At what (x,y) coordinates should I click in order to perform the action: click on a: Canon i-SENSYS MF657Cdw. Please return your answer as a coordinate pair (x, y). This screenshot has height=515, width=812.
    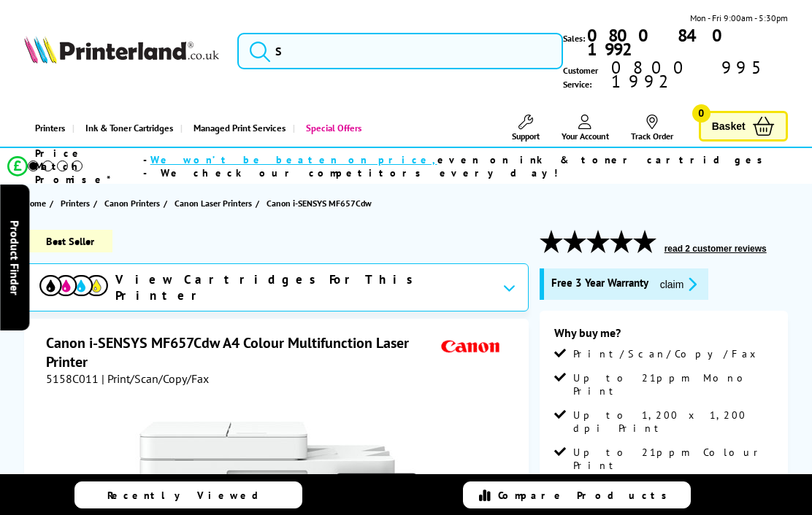
    Looking at the image, I should click on (320, 203).